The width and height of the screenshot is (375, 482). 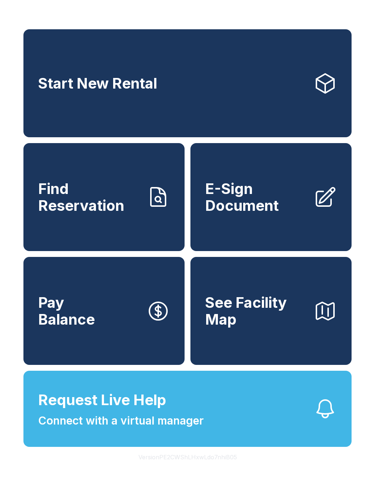 What do you see at coordinates (271, 197) in the screenshot?
I see `a: E-Sign Document` at bounding box center [271, 197].